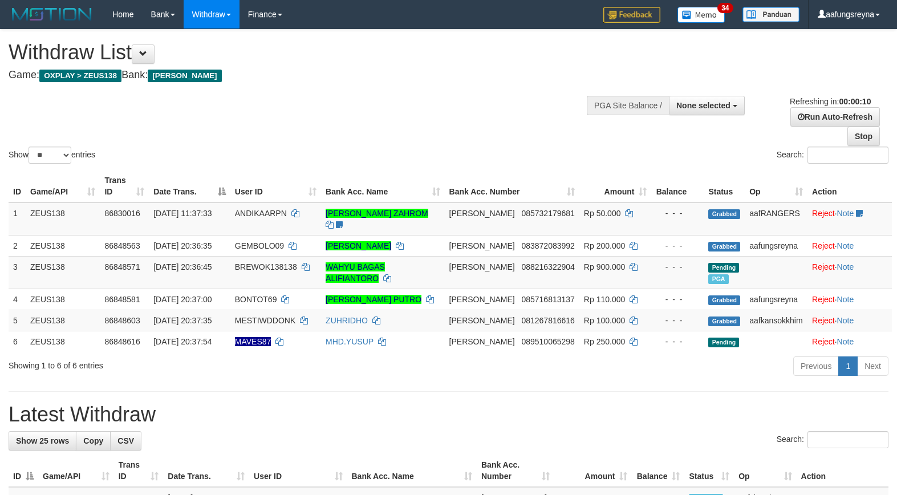 This screenshot has height=495, width=897. Describe the element at coordinates (547, 246) in the screenshot. I see `span: Copy 083872083992 to clipboard` at that location.